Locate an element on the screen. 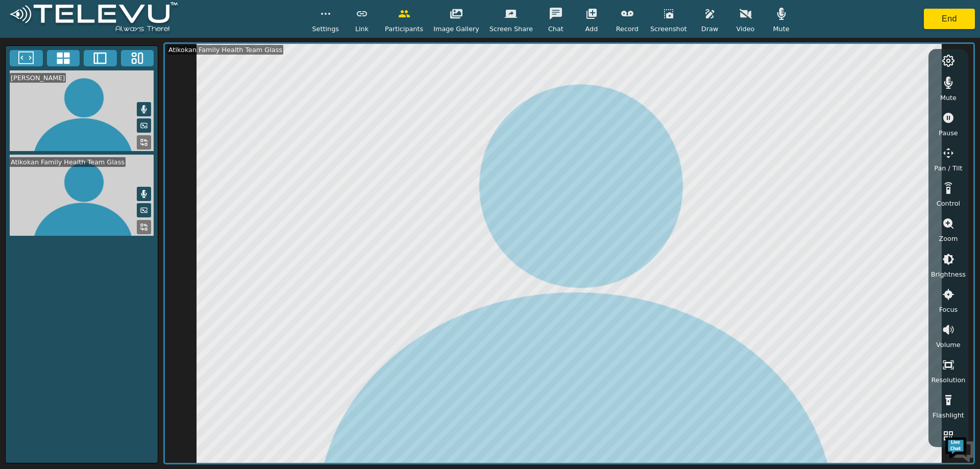  span: Control is located at coordinates (948, 203).